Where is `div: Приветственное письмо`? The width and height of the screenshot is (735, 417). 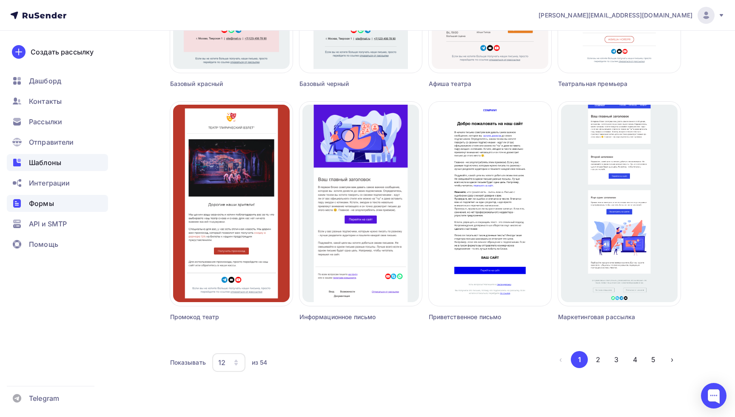 div: Приветственное письмо is located at coordinates (474, 317).